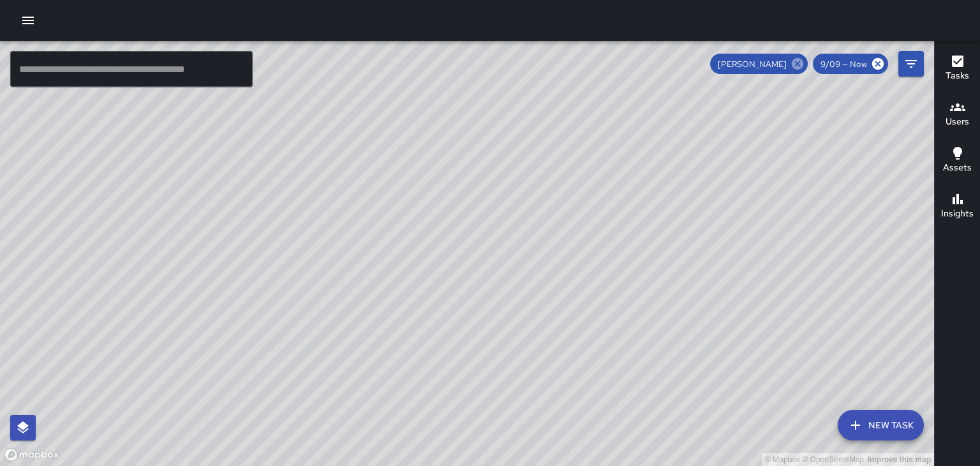 The width and height of the screenshot is (980, 466). What do you see at coordinates (957, 214) in the screenshot?
I see `h6: Insights` at bounding box center [957, 214].